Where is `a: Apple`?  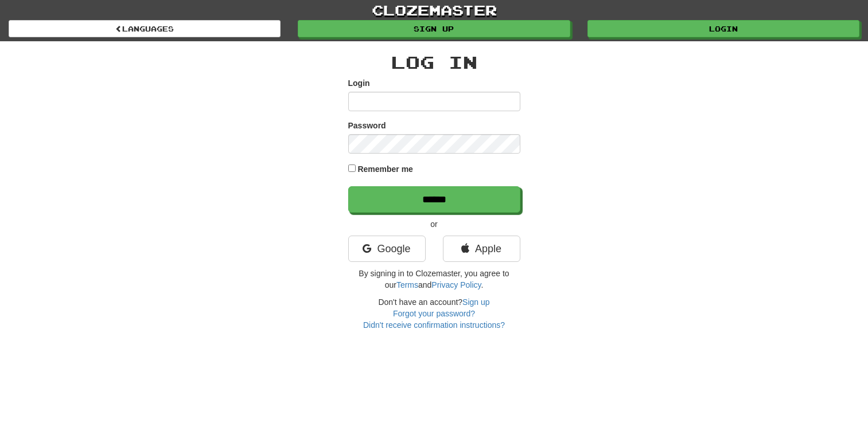
a: Apple is located at coordinates (481, 249).